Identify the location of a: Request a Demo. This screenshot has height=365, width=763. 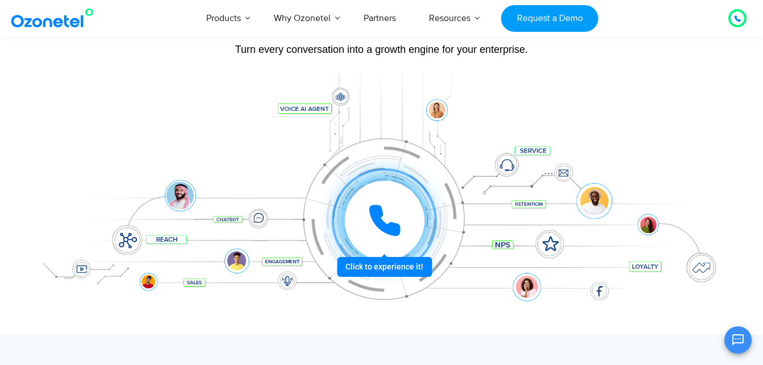
(550, 18).